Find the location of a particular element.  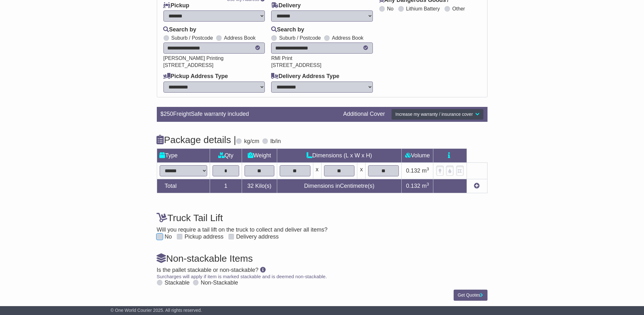

label: Pickup Address Type is located at coordinates (196, 76).